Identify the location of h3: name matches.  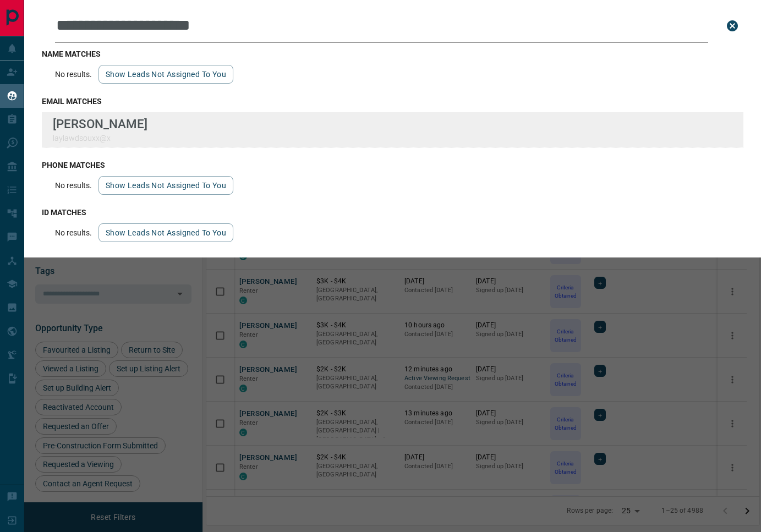
(392, 54).